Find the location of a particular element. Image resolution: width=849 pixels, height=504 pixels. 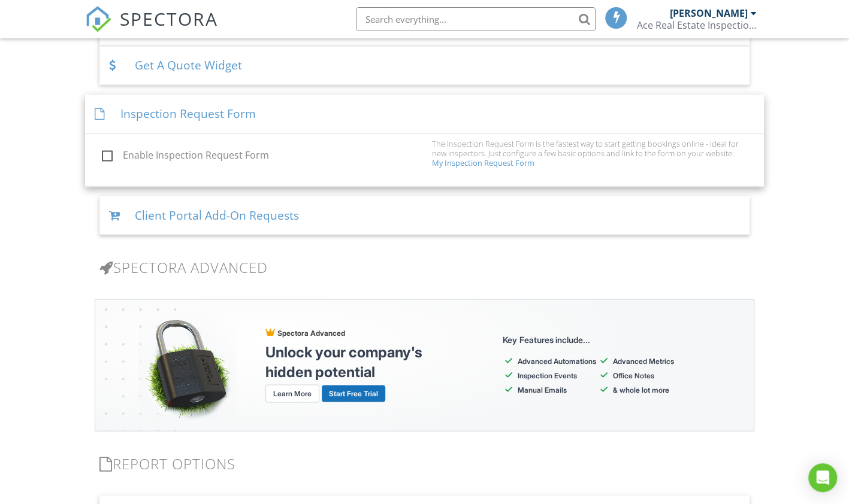

div: Client Portal Add-On Requests is located at coordinates (425, 215).